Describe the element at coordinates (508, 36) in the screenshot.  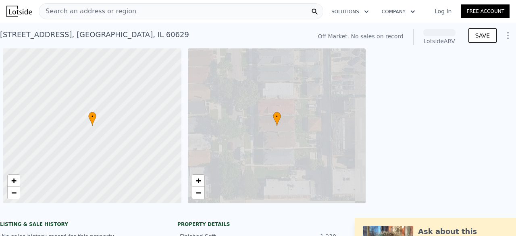
I see `button: Show Options` at that location.